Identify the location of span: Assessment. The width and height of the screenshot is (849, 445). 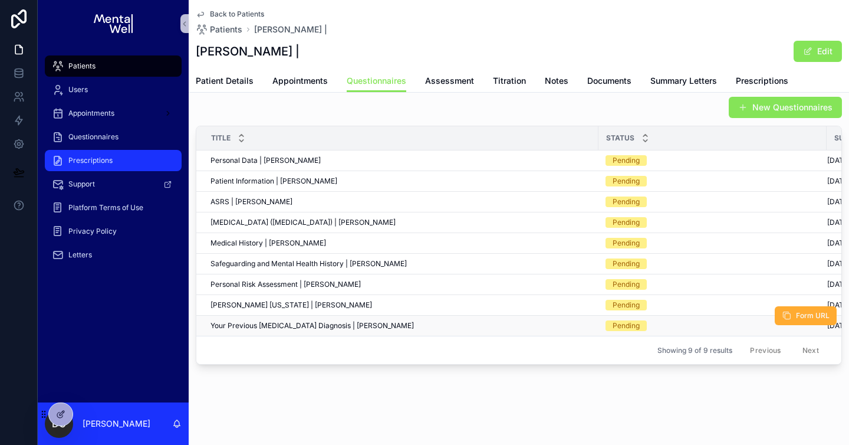
(449, 81).